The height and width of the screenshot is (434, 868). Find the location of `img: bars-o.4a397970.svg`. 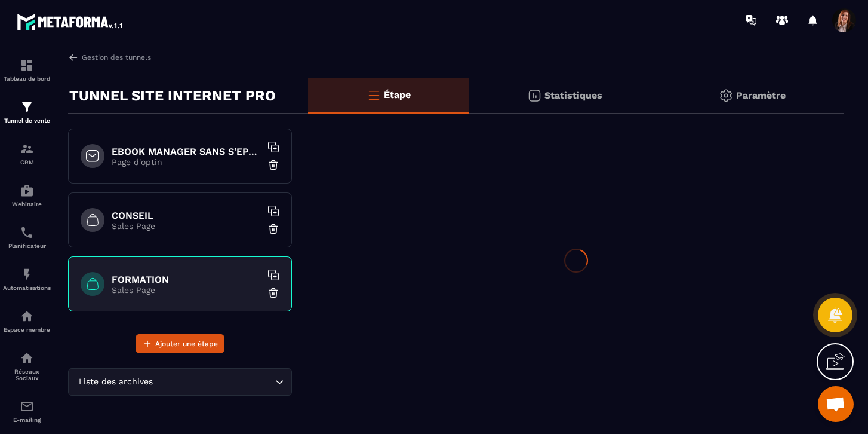

img: bars-o.4a397970.svg is located at coordinates (374, 95).